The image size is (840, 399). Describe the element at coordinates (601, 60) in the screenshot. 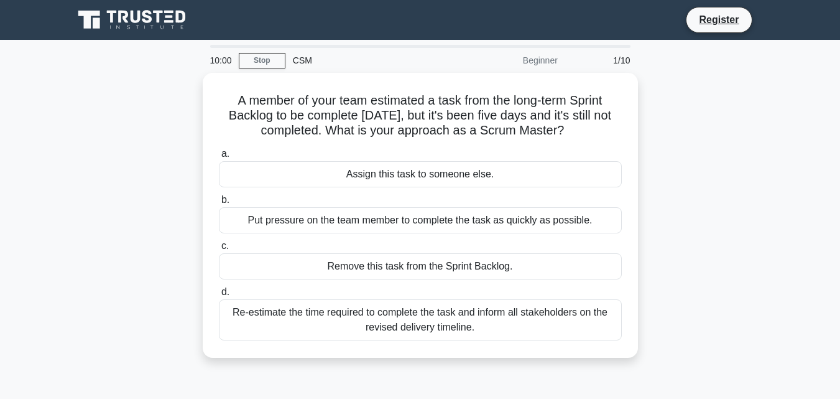

I see `div: 1/10` at that location.